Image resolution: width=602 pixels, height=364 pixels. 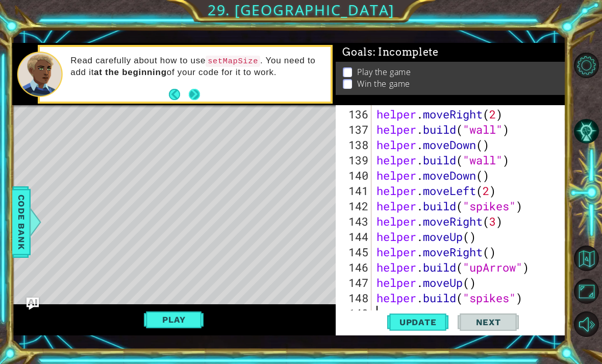 I want to click on span: Code Bank, so click(x=21, y=222).